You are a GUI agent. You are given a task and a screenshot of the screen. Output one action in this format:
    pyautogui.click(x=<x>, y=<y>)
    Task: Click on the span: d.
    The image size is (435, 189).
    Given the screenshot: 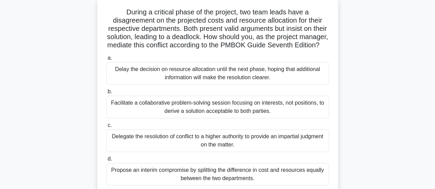 What is the action you would take?
    pyautogui.click(x=110, y=159)
    